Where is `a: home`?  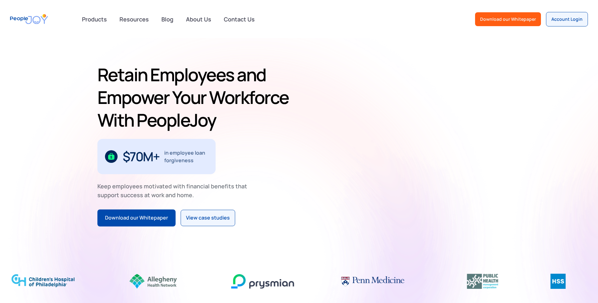 a: home is located at coordinates (29, 19).